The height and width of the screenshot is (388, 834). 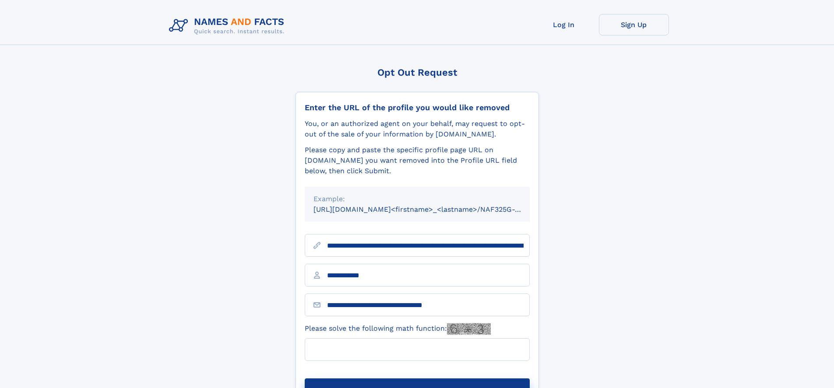 What do you see at coordinates (417, 72) in the screenshot?
I see `div: Opt Out Request` at bounding box center [417, 72].